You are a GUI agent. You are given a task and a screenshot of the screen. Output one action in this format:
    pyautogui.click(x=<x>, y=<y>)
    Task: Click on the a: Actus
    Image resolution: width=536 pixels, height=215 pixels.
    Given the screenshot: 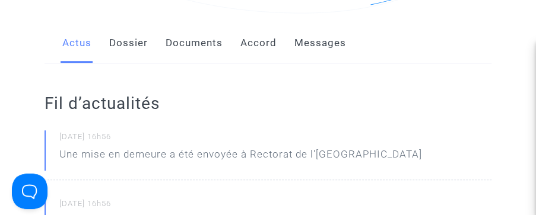 What is the action you would take?
    pyautogui.click(x=77, y=43)
    